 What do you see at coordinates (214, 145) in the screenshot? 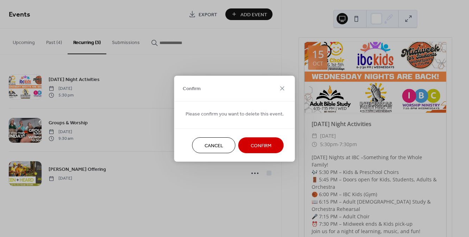
I see `span: Cancel` at bounding box center [214, 145].